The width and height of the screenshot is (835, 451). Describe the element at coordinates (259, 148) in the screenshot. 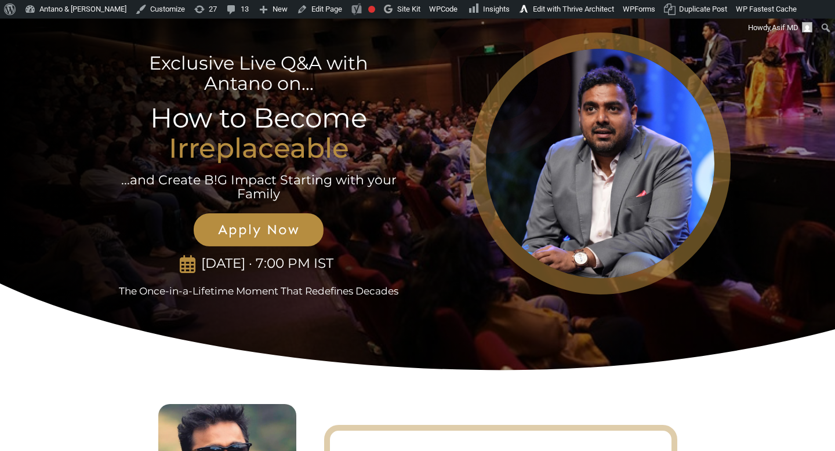

I see `strong: Irreplaceable` at that location.